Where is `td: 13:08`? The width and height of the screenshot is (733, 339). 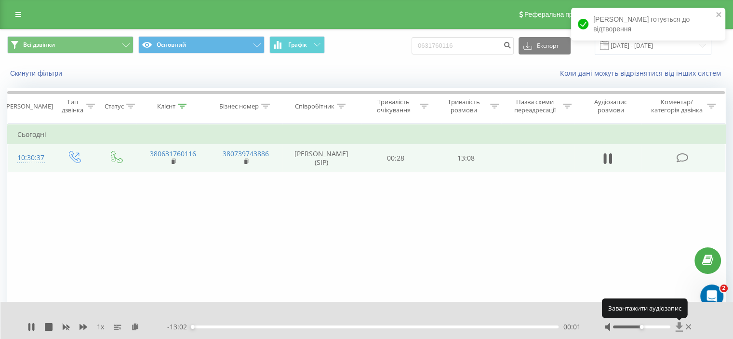 td: 13:08 is located at coordinates (466, 158).